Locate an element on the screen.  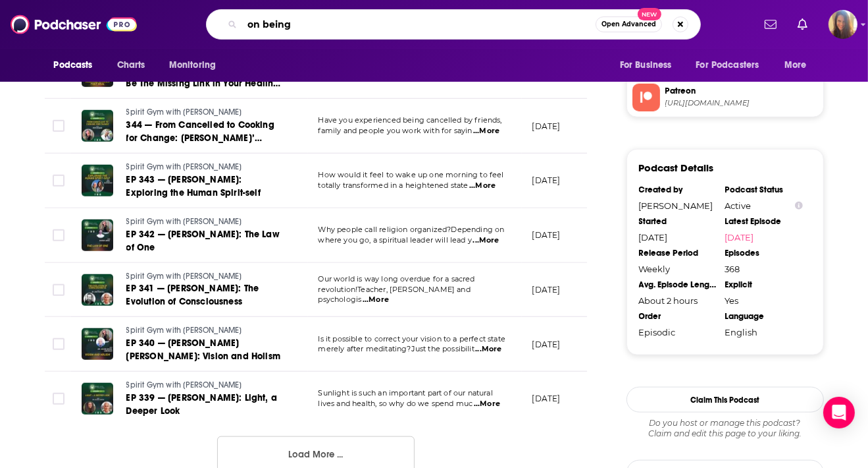
button: Show profile menu is located at coordinates (843, 24).